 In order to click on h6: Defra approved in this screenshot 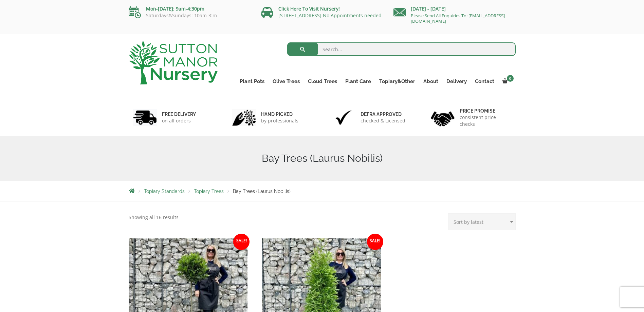, I will do `click(383, 114)`.